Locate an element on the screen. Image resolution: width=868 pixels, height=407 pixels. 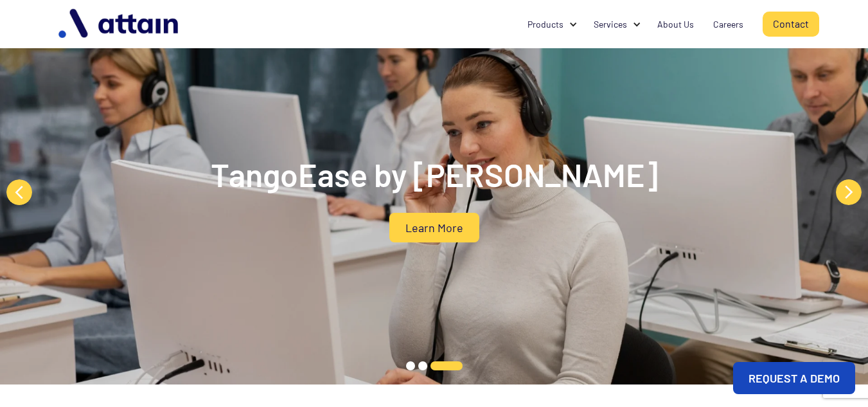
a: About Us is located at coordinates (675, 25).